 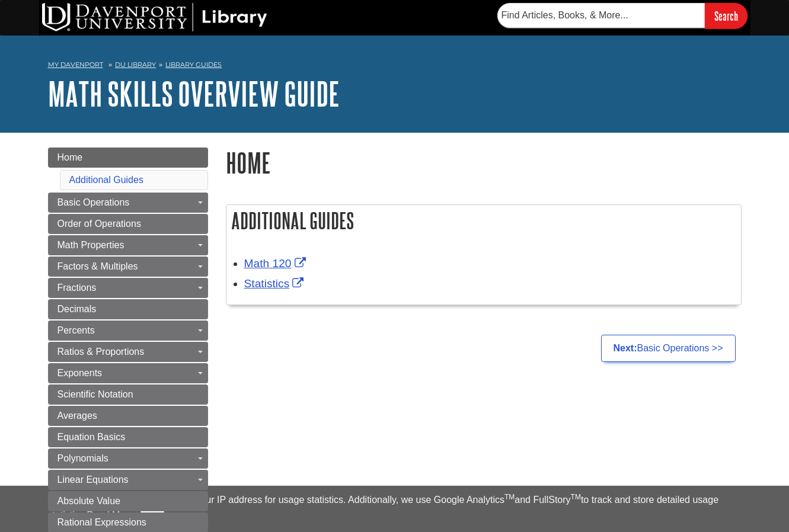 I want to click on a: Polynomials, so click(x=128, y=458).